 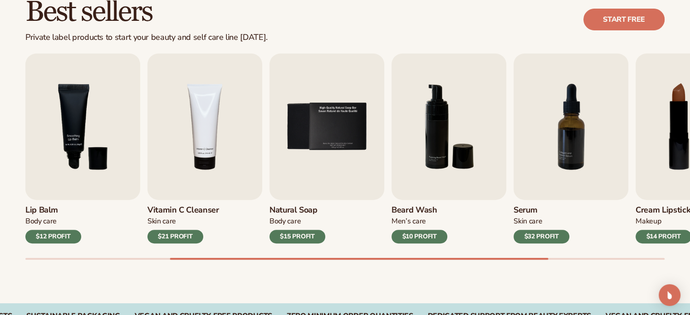 I want to click on div: Open Intercom Messenger, so click(x=670, y=295).